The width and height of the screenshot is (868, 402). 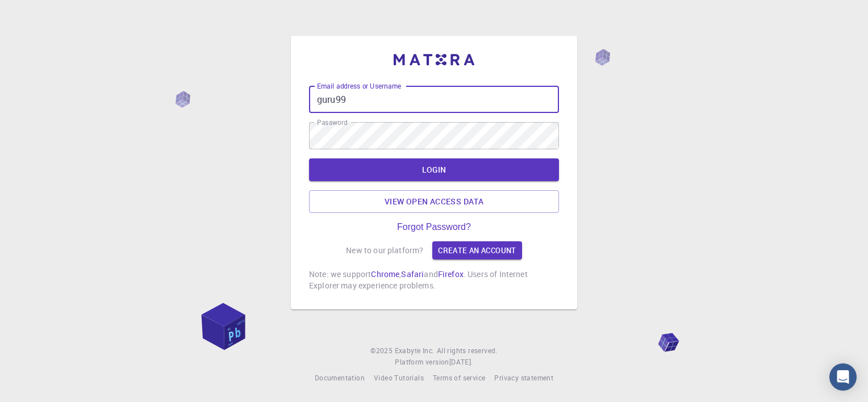 I want to click on a: Video Tutorials, so click(x=399, y=378).